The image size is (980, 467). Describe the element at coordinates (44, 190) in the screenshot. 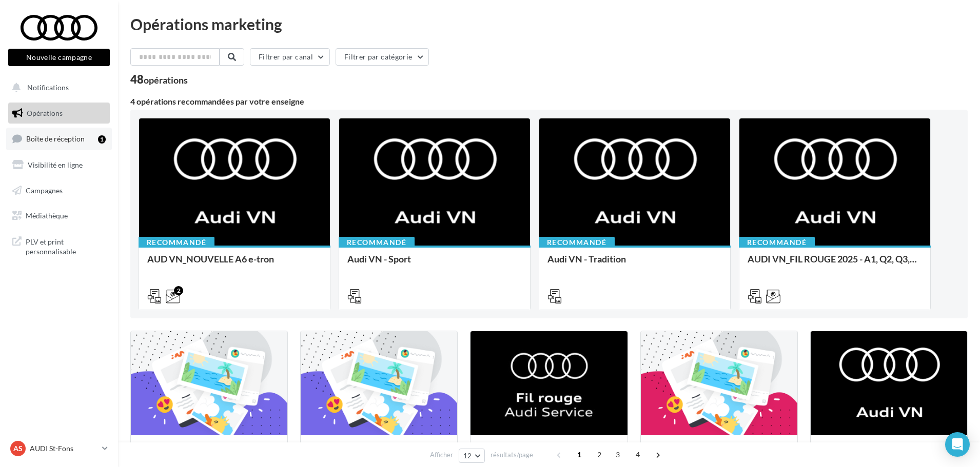

I see `span: Campagnes` at that location.